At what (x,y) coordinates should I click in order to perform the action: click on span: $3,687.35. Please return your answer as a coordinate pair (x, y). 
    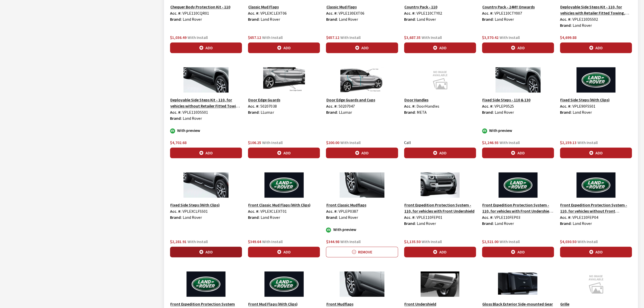
    Looking at the image, I should click on (412, 37).